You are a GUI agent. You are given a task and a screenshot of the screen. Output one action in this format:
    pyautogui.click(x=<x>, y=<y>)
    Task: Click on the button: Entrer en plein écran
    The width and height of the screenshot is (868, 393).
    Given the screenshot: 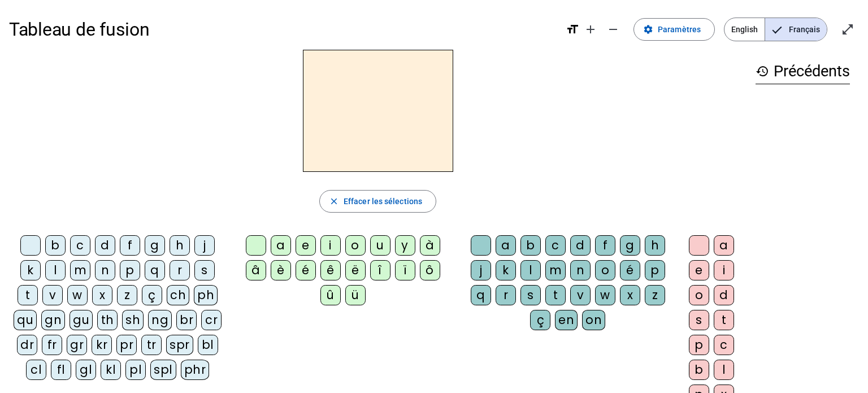 What is the action you would take?
    pyautogui.click(x=848, y=30)
    